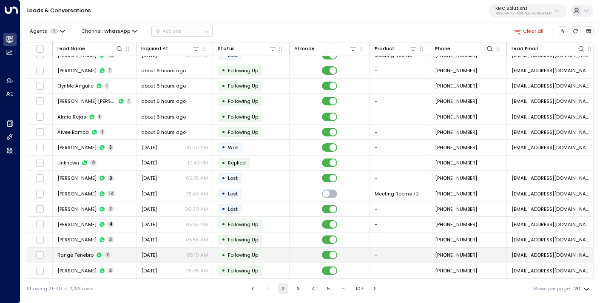 This screenshot has width=600, height=303. Describe the element at coordinates (111, 194) in the screenshot. I see `span: 14` at that location.